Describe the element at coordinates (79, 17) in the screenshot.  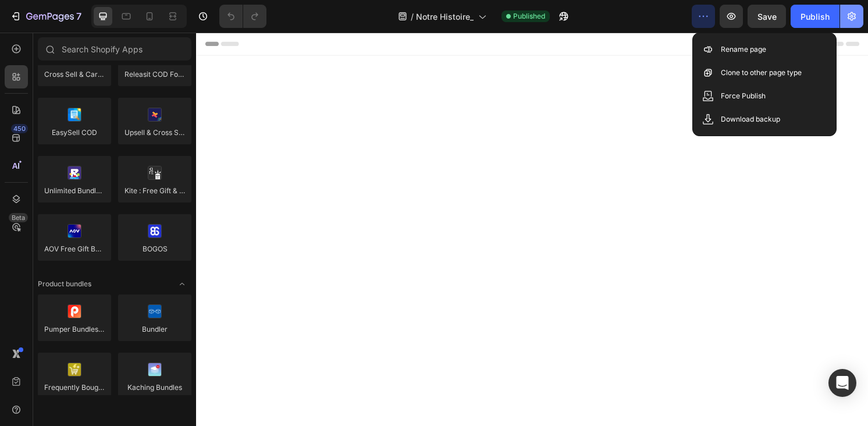
I see `p: 7` at that location.